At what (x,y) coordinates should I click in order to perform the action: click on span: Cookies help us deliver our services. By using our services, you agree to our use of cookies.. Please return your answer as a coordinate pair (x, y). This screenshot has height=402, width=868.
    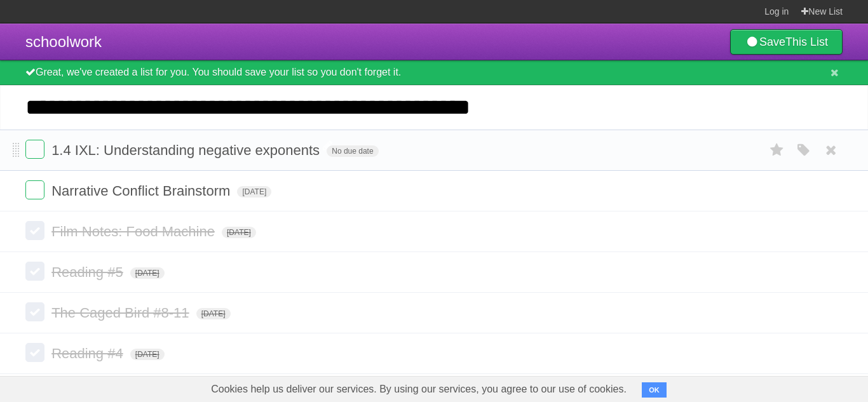
    Looking at the image, I should click on (419, 389).